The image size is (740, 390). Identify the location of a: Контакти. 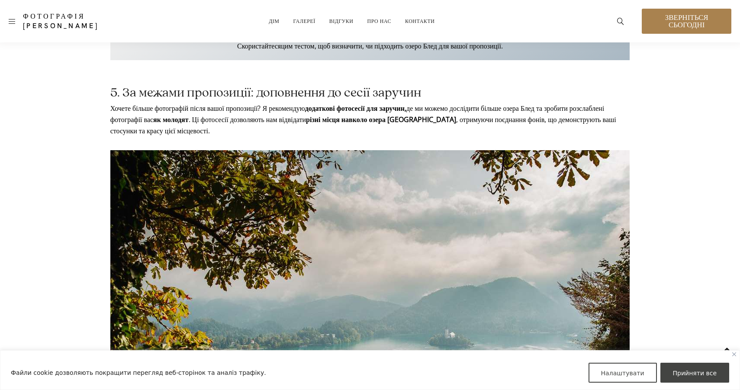
(420, 21).